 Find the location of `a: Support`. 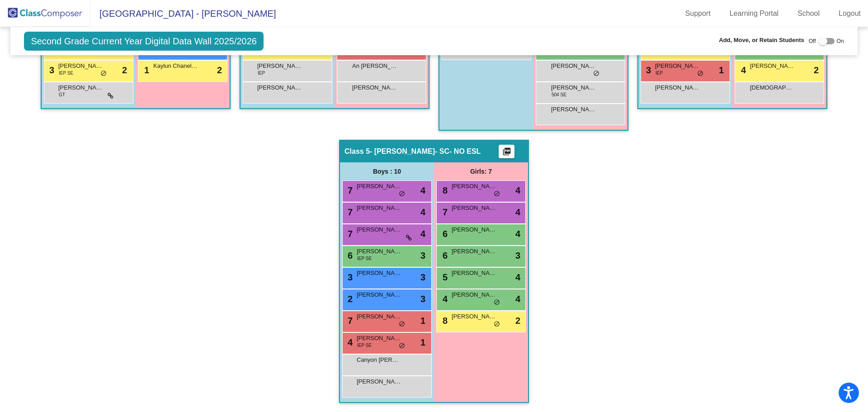

a: Support is located at coordinates (698, 14).